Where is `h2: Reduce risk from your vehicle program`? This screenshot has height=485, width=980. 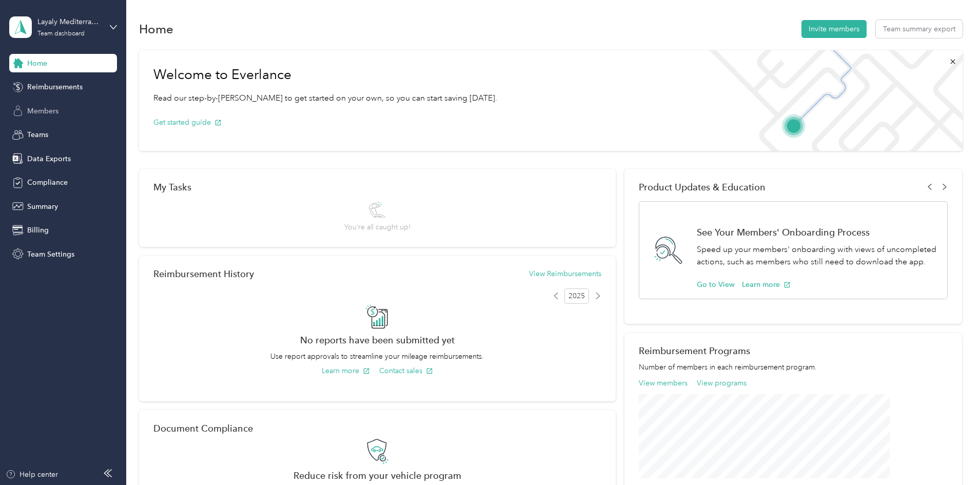
h2: Reduce risk from your vehicle program is located at coordinates (377, 475).